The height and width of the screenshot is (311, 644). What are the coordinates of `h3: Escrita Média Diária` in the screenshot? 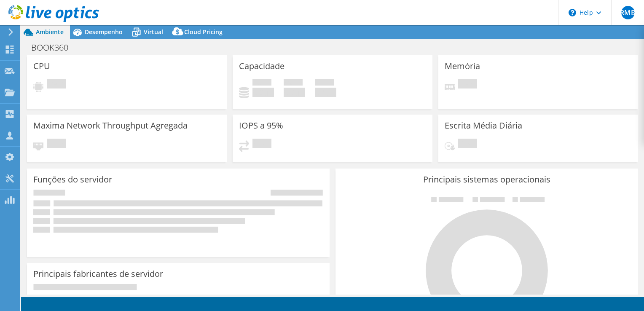 It's located at (484, 125).